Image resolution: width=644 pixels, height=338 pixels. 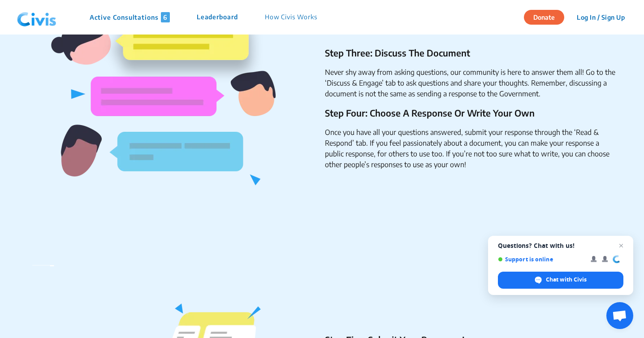 I want to click on p: How Civis Works, so click(x=291, y=17).